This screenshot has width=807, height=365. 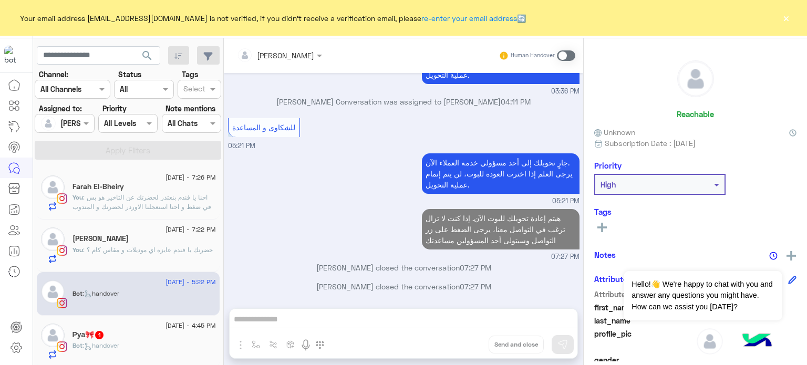 What do you see at coordinates (130, 74) in the screenshot?
I see `label: Status` at bounding box center [130, 74].